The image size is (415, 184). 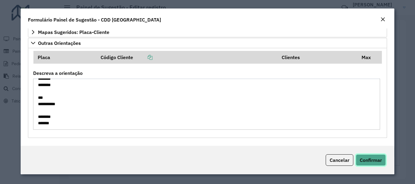 I want to click on a: Outras Orientações, so click(x=207, y=43).